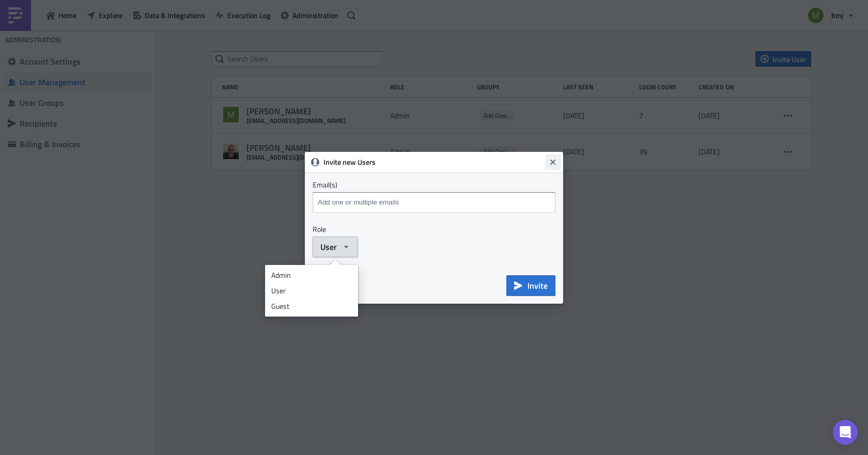  Describe the element at coordinates (312, 306) in the screenshot. I see `div: Guest` at that location.